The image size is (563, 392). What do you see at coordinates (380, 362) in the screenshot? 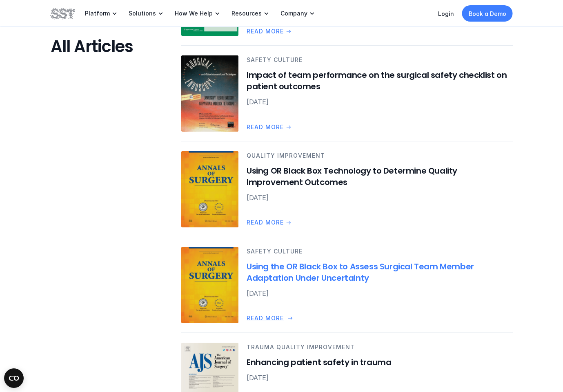
I see `h6: Enhancing patient safety in trauma` at bounding box center [380, 362].